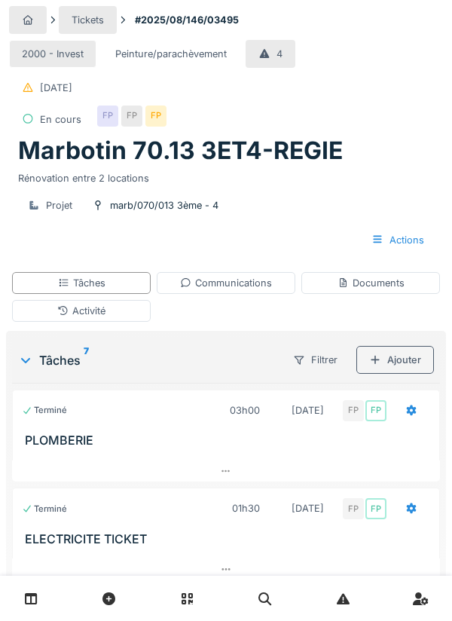 This screenshot has height=621, width=452. What do you see at coordinates (226, 175) in the screenshot?
I see `div: Rénovation entre 2 locations` at bounding box center [226, 175].